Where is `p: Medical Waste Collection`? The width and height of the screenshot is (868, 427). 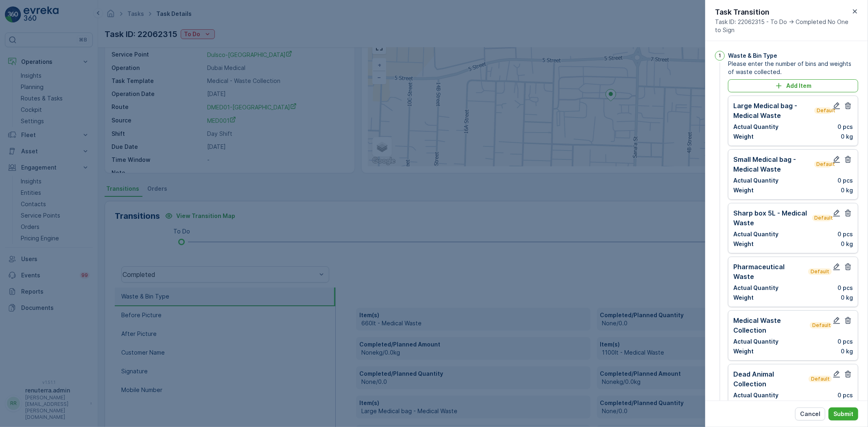
p: Medical Waste Collection is located at coordinates (771, 325).